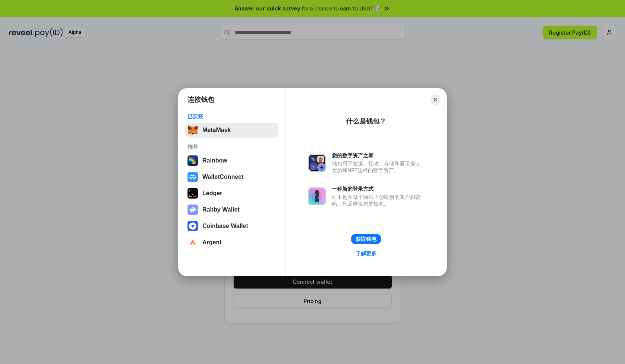  I want to click on button: Argent, so click(232, 243).